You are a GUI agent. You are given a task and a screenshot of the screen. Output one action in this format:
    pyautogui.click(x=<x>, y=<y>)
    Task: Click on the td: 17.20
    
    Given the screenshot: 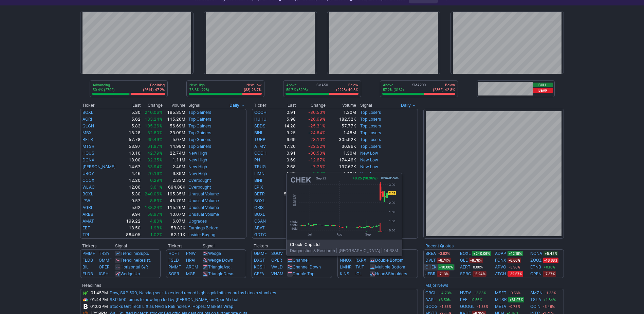 What is the action you would take?
    pyautogui.click(x=286, y=146)
    